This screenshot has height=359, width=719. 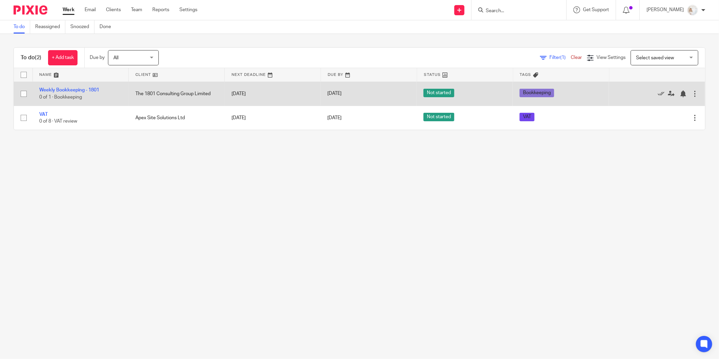 What do you see at coordinates (43, 114) in the screenshot?
I see `a: VAT` at bounding box center [43, 114].